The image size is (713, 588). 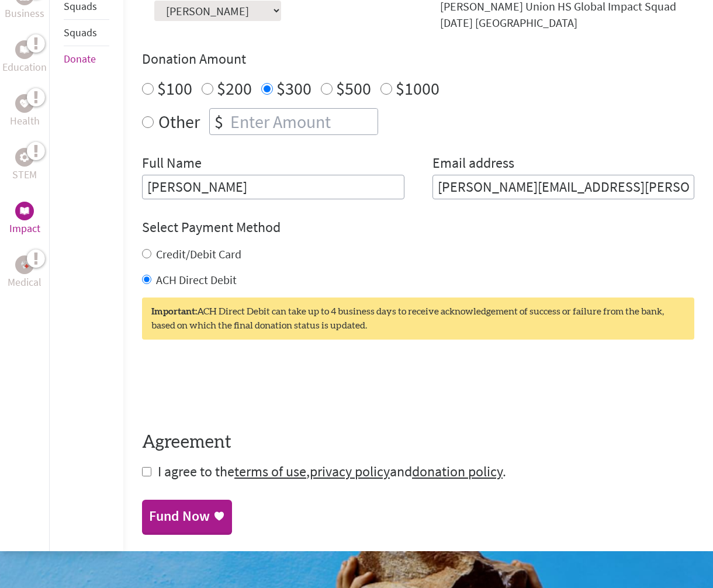 What do you see at coordinates (25, 265) in the screenshot?
I see `img: Medical` at bounding box center [25, 265].